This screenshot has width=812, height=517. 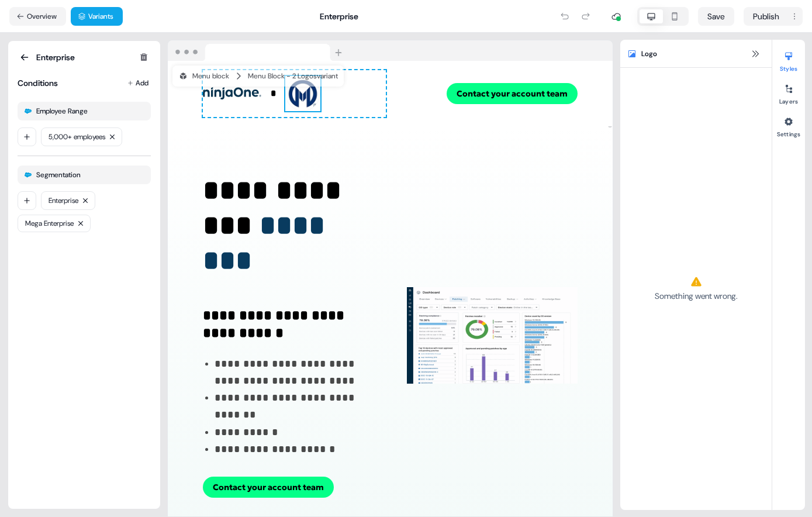 What do you see at coordinates (76, 137) in the screenshot?
I see `span: 5,000+ employees` at bounding box center [76, 137].